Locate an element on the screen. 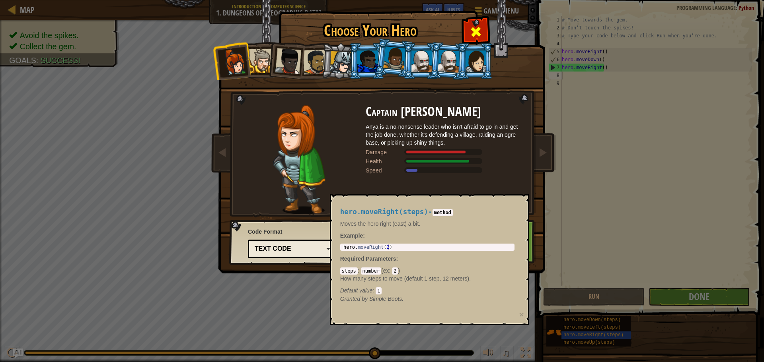 This screenshot has height=362, width=764. li: Gordon the Stalwart is located at coordinates (367, 61).